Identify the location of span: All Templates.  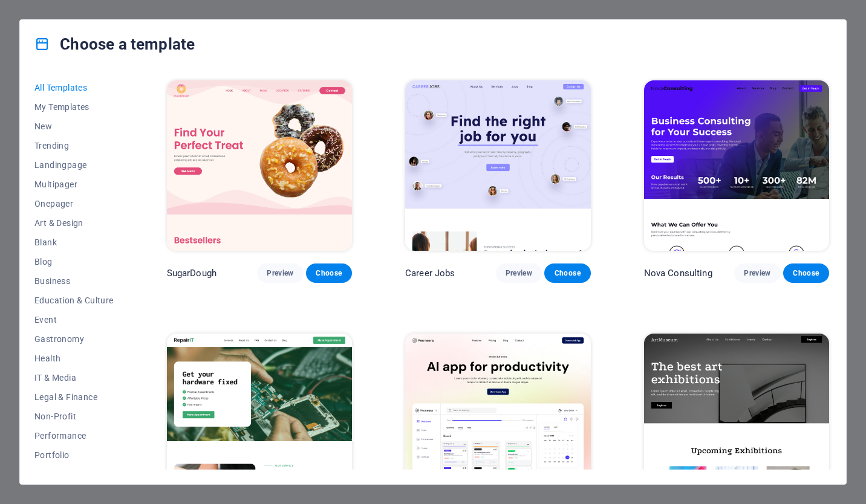
(74, 88).